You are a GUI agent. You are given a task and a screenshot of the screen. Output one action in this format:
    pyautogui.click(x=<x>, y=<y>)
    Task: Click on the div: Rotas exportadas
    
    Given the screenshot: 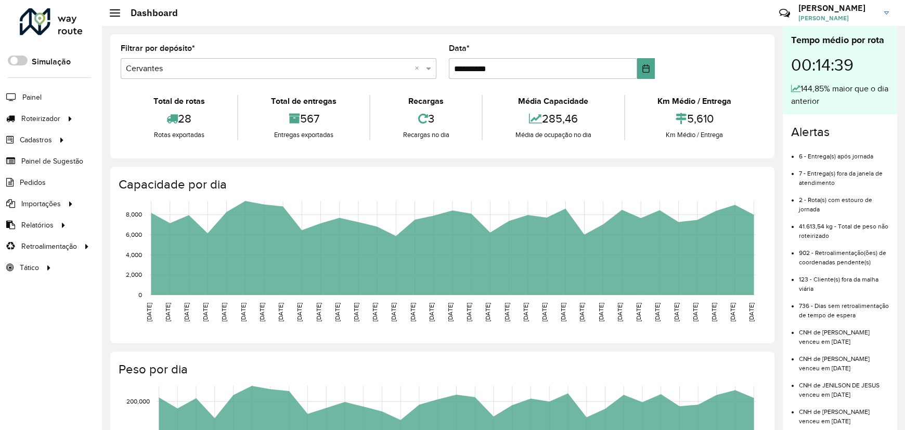 What is the action you would take?
    pyautogui.click(x=179, y=135)
    